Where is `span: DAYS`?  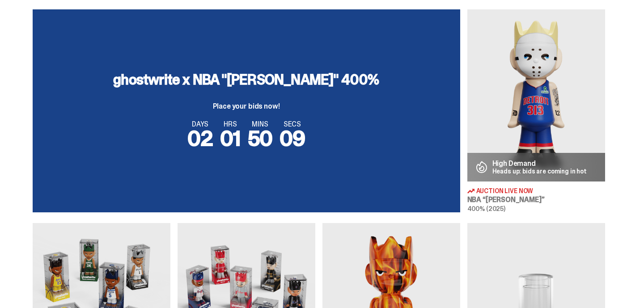
span: DAYS is located at coordinates (200, 124).